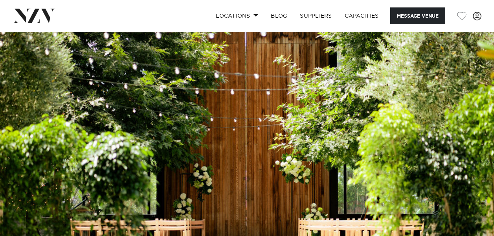 The width and height of the screenshot is (494, 236). What do you see at coordinates (34, 16) in the screenshot?
I see `img: nzv-logo.png` at bounding box center [34, 16].